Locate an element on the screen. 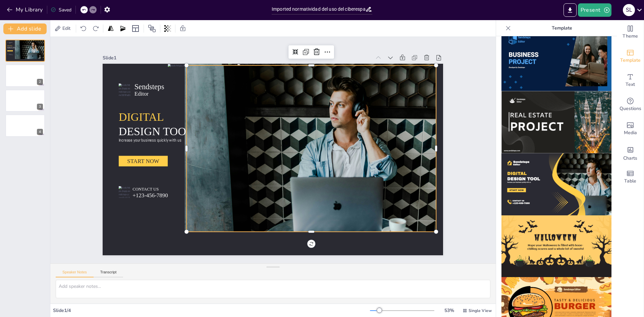  span: Text is located at coordinates (630, 85).